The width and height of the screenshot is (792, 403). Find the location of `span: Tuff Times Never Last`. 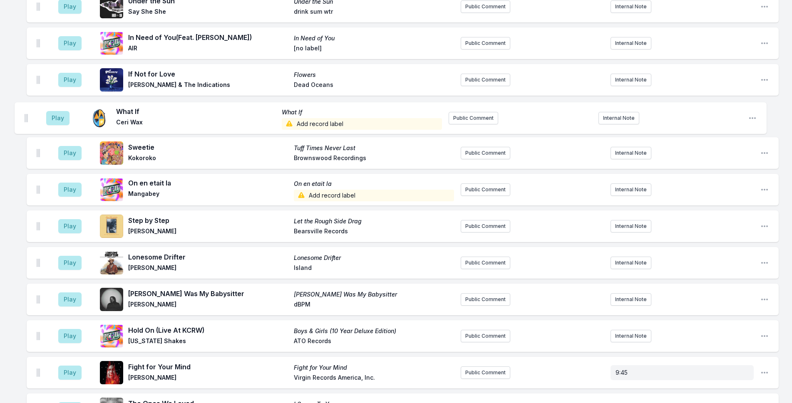

span: Tuff Times Never Last is located at coordinates (374, 148).